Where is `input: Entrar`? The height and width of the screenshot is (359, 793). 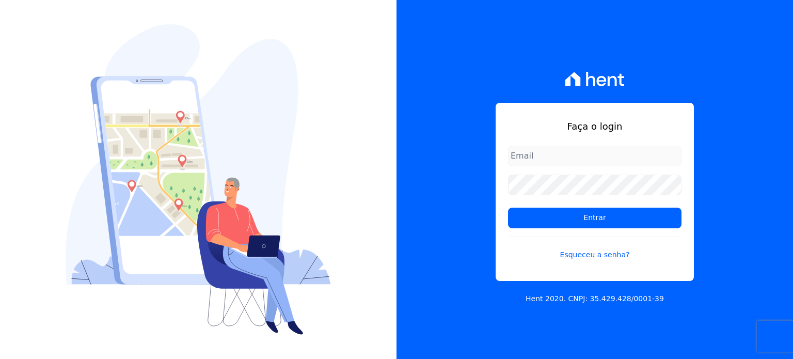 input: Entrar is located at coordinates (595, 218).